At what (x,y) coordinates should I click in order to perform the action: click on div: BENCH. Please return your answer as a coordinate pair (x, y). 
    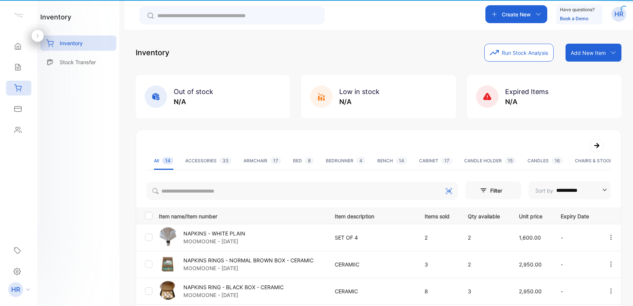
    Looking at the image, I should click on (392, 161).